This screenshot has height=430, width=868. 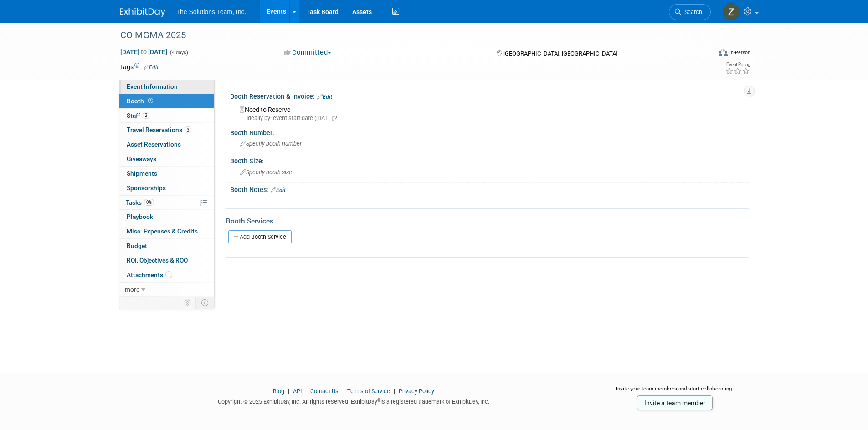 What do you see at coordinates (159, 130) in the screenshot?
I see `span: Travel Reservations` at bounding box center [159, 130].